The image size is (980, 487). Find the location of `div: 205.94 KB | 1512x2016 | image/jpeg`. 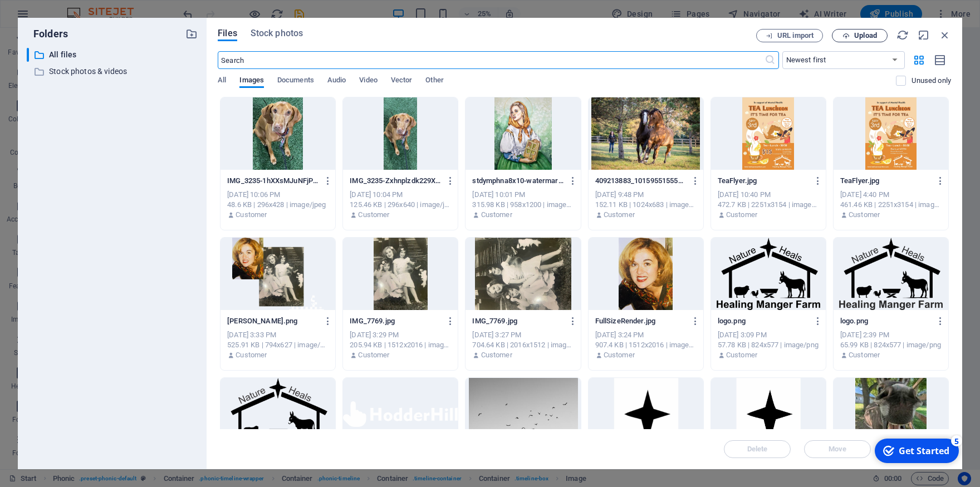

div: 205.94 KB | 1512x2016 | image/jpeg is located at coordinates (400, 345).